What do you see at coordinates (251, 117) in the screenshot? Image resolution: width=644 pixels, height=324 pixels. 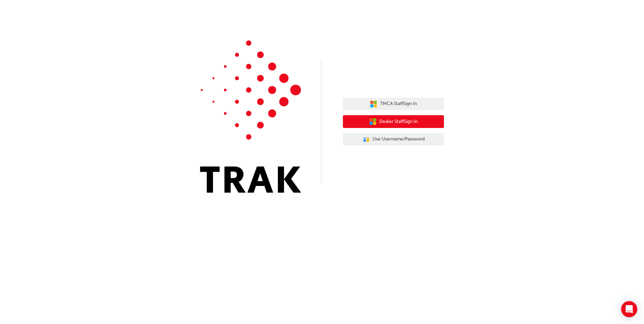 I see `img: Trak` at bounding box center [251, 117].